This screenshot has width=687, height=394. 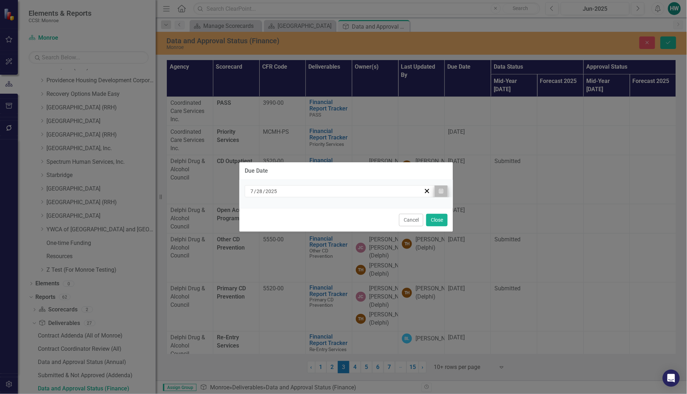 What do you see at coordinates (672, 378) in the screenshot?
I see `div: Open Intercom Messenger` at bounding box center [672, 378].